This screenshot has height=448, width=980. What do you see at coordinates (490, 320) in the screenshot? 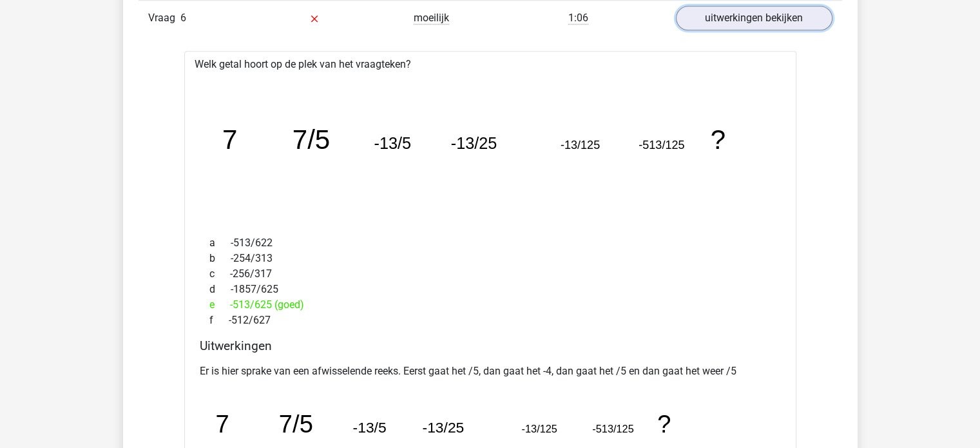
I see `div: -512/627` at bounding box center [490, 320].